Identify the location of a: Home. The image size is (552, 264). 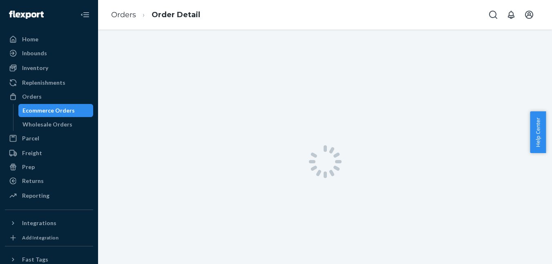
(49, 39).